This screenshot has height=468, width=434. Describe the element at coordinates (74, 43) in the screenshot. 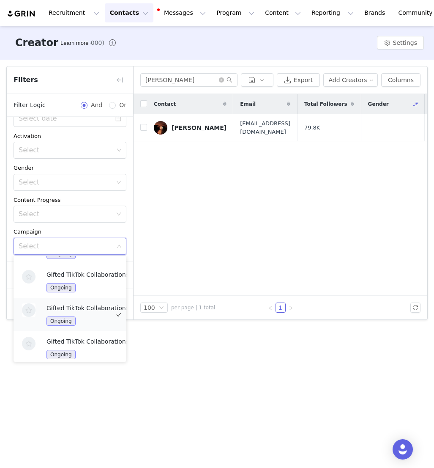

I see `div: Tooltip anchor` at that location.